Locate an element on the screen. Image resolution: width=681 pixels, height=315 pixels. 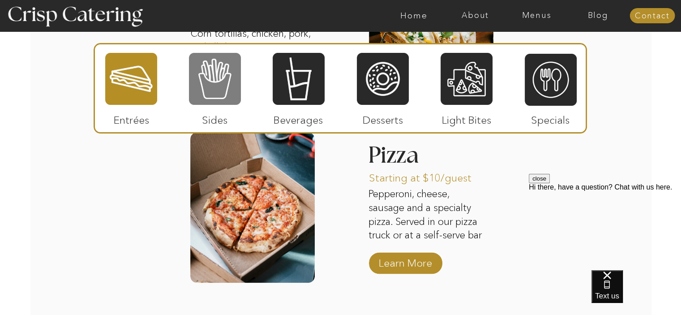
a: About is located at coordinates (475, 16).